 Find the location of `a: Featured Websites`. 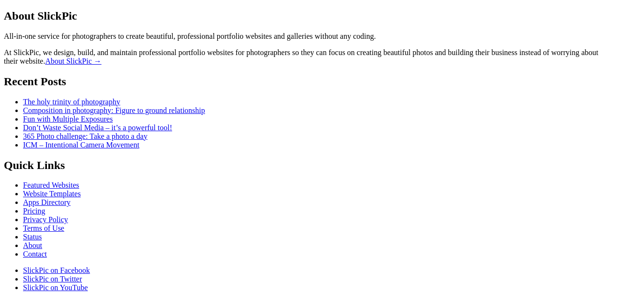

a: Featured Websites is located at coordinates (50, 185).